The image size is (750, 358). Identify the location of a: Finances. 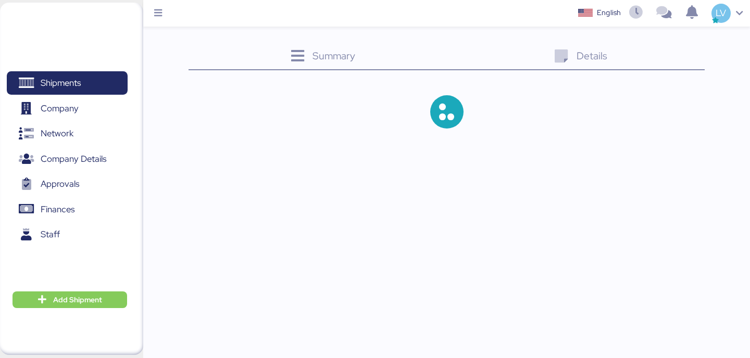
(67, 209).